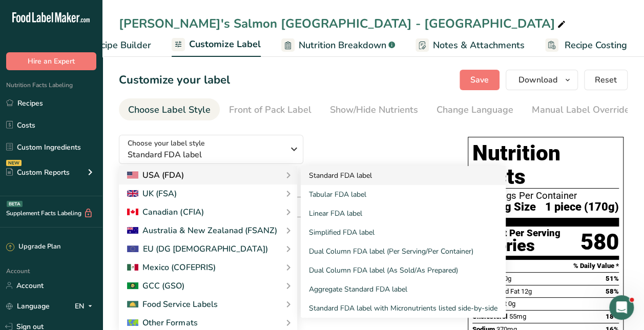 The height and width of the screenshot is (330, 644). I want to click on a: Standard FDA label with Micronutrients listed side-by-side, so click(403, 308).